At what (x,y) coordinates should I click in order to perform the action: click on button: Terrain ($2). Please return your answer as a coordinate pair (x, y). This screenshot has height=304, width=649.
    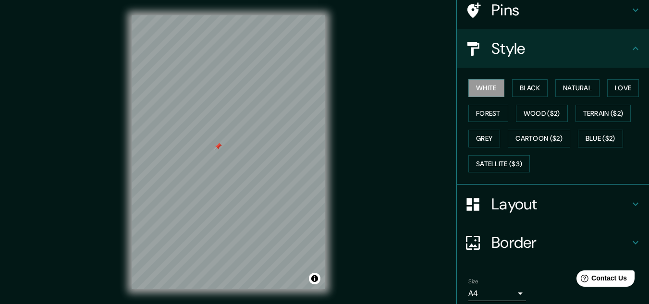
    Looking at the image, I should click on (603, 113).